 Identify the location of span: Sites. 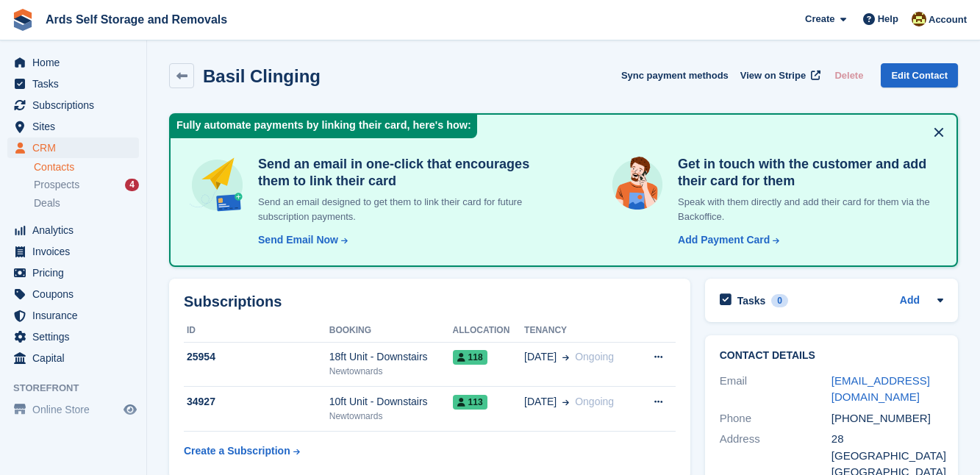
(76, 127).